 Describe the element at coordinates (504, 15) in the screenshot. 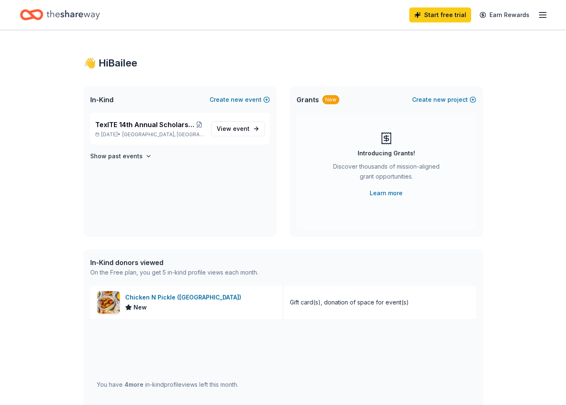

I see `a: Earn Rewards` at that location.